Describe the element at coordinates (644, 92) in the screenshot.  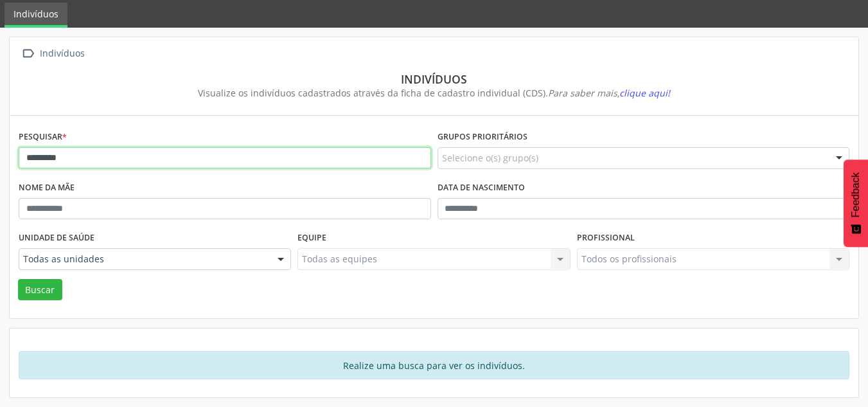
I see `span: clique aqui!` at that location.